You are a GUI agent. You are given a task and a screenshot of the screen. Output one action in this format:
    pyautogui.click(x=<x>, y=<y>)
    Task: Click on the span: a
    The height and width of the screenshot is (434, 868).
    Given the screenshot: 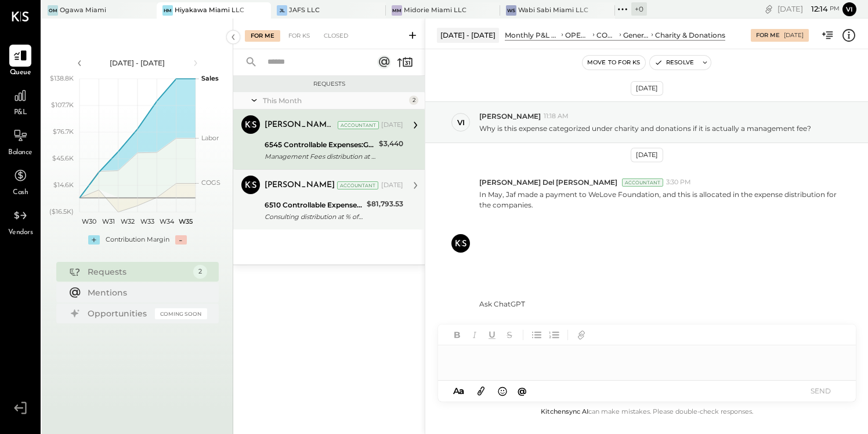 What is the action you would take?
    pyautogui.click(x=461, y=391)
    